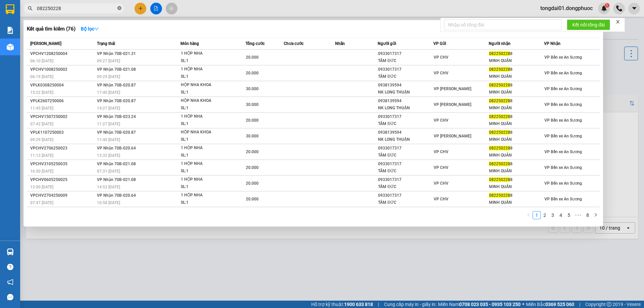 The image size is (644, 308). What do you see at coordinates (545, 215) in the screenshot?
I see `a: 2` at bounding box center [545, 215].